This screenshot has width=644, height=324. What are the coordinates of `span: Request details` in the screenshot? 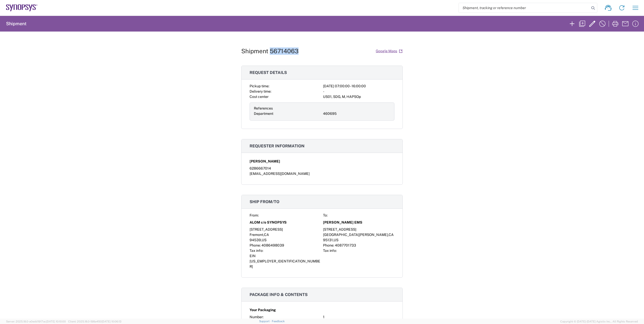 It's located at (268, 73).